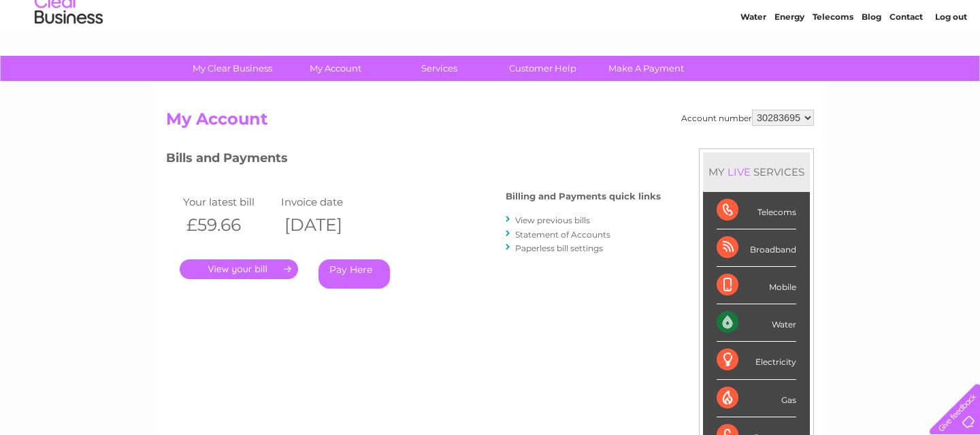 Image resolution: width=980 pixels, height=435 pixels. I want to click on a: Energy, so click(789, 63).